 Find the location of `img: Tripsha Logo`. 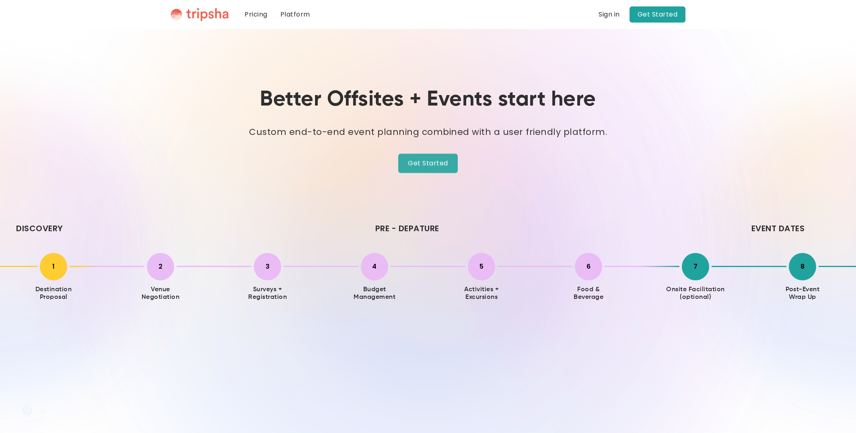

img: Tripsha Logo is located at coordinates (200, 14).